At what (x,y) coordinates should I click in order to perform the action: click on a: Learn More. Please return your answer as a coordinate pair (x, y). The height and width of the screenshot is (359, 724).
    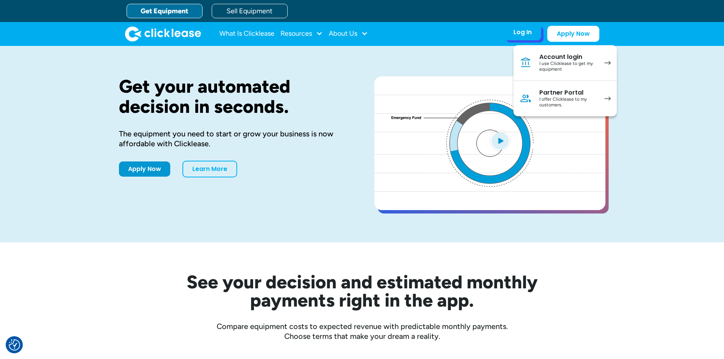
    Looking at the image, I should click on (210, 169).